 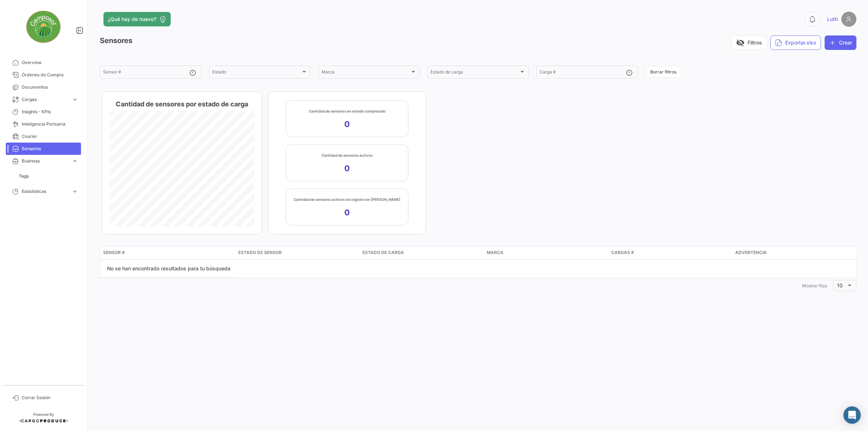 What do you see at coordinates (622, 253) in the screenshot?
I see `span: Cargas #` at bounding box center [622, 253].